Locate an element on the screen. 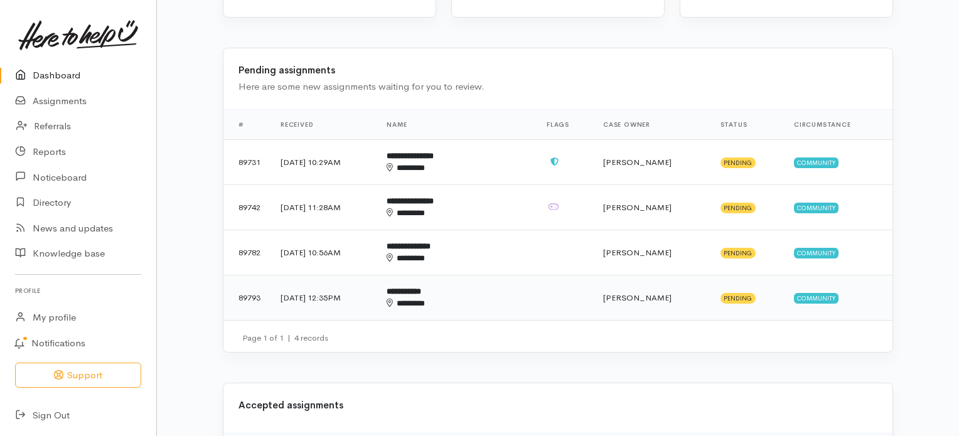 This screenshot has width=959, height=436. button: Support is located at coordinates (78, 375).